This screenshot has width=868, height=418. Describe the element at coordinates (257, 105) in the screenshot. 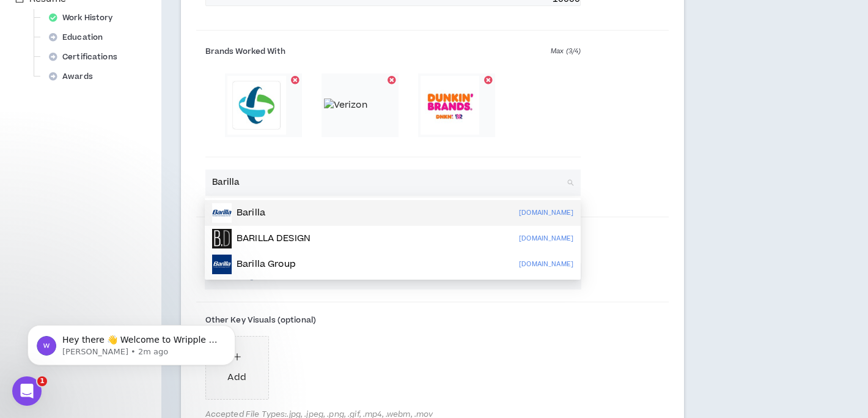

I see `img: Duke Energy` at that location.